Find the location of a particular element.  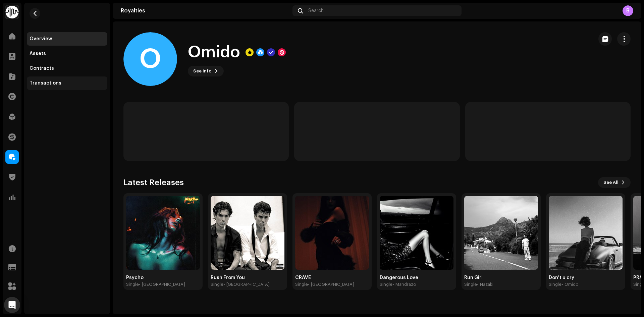

img: 59ed4aa2-785a-4254-bb85-f2cfacc93eca is located at coordinates (332, 233).